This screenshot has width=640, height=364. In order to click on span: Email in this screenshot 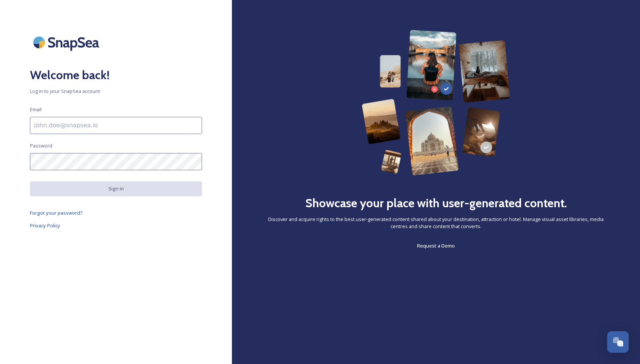, I will do `click(35, 110)`.